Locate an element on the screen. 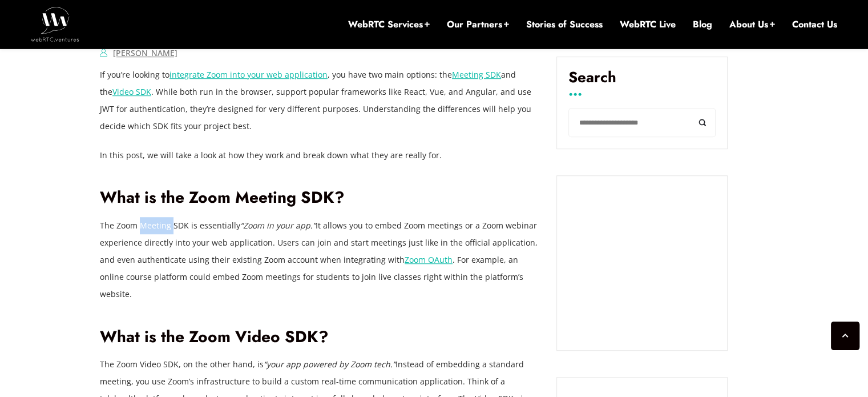 This screenshot has width=868, height=397. img: WebRTC.ventures is located at coordinates (55, 24).